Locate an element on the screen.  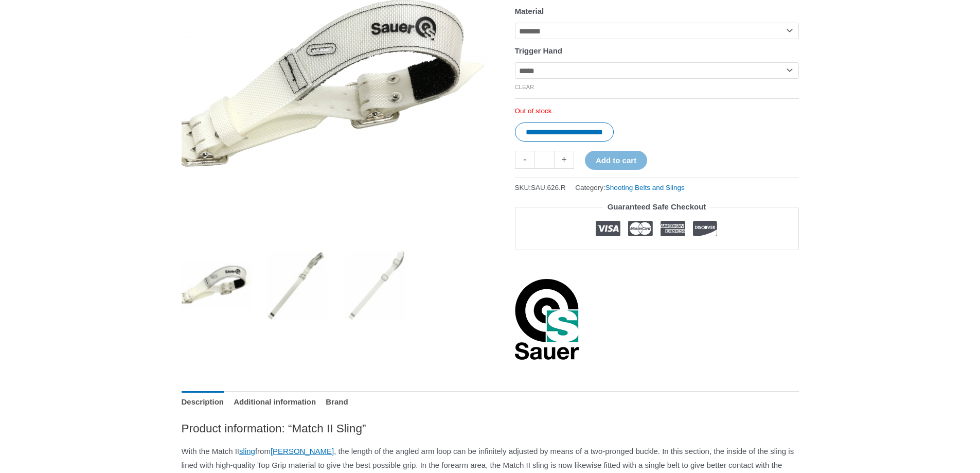
span: SAU.626.R is located at coordinates (549, 188).